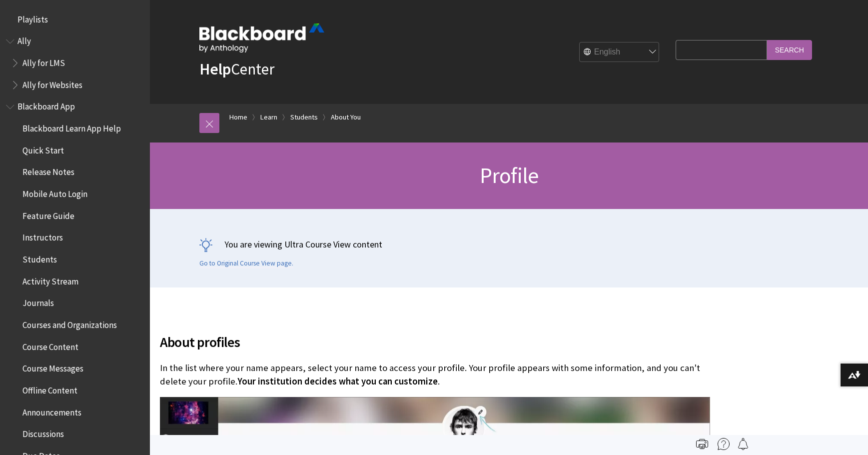 The image size is (868, 455). What do you see at coordinates (510, 244) in the screenshot?
I see `p: You are viewing Ultra Course View content` at bounding box center [510, 244].